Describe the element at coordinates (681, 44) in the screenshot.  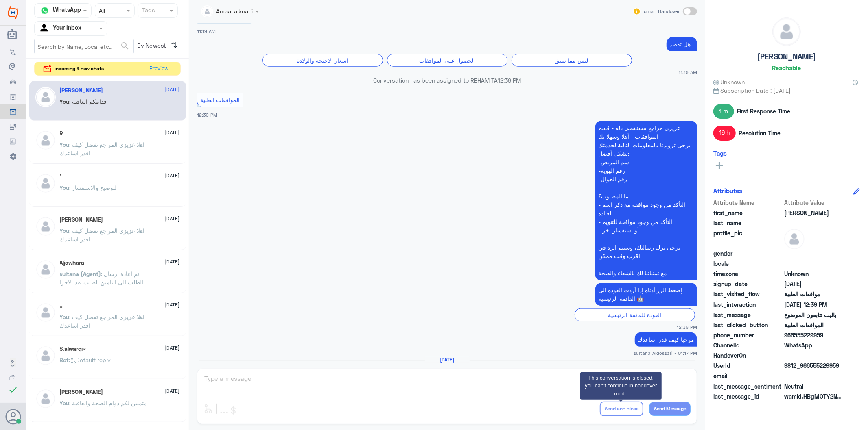
I see `p: 28/5/2025, 11:19 AM` at that location.